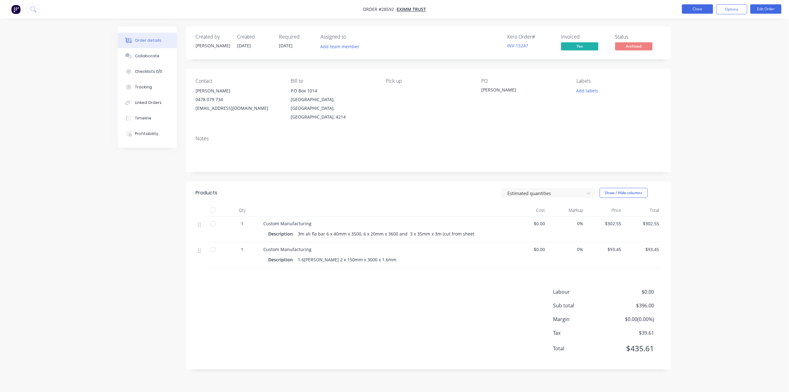 The width and height of the screenshot is (789, 392). Describe the element at coordinates (333, 81) in the screenshot. I see `div: Bill to` at that location.